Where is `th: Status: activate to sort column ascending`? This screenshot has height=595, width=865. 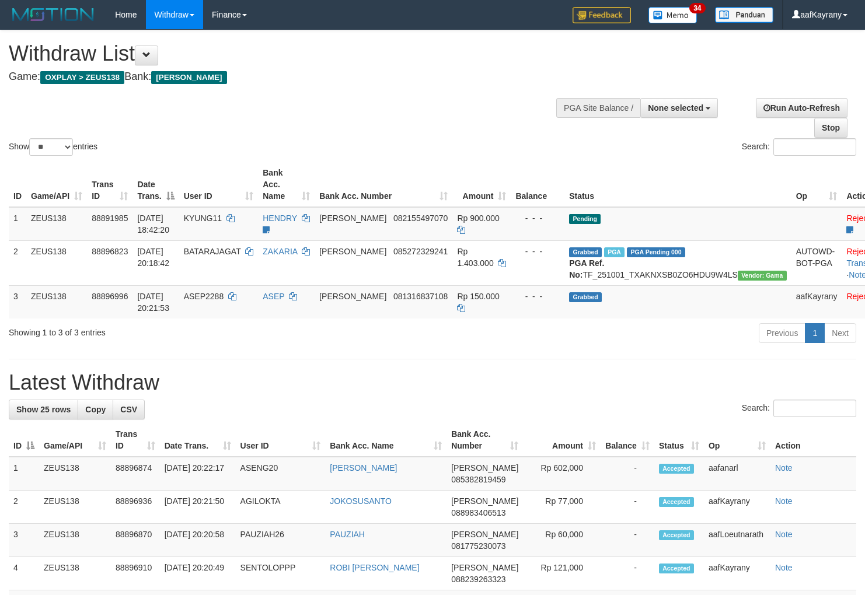 th: Status: activate to sort column ascending is located at coordinates (679, 440).